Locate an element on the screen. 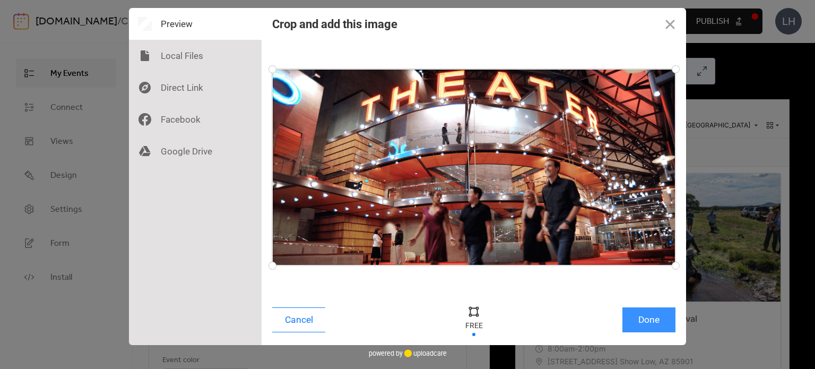 This screenshot has width=815, height=369. button: Close is located at coordinates (670, 24).